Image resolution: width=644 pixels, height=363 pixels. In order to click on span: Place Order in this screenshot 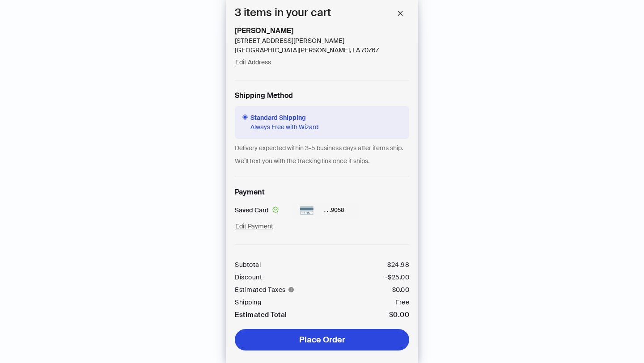, I will do `click(322, 340)`.